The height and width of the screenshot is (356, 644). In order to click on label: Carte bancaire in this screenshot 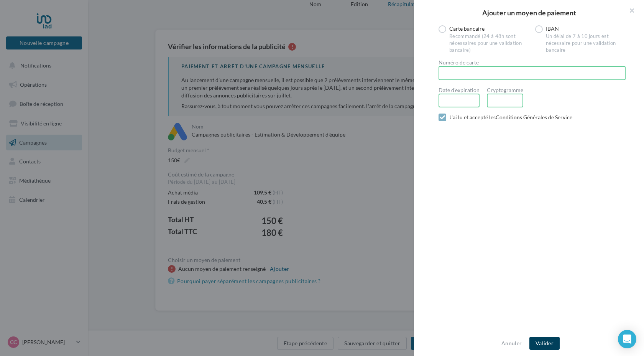, I will do `click(484, 40)`.